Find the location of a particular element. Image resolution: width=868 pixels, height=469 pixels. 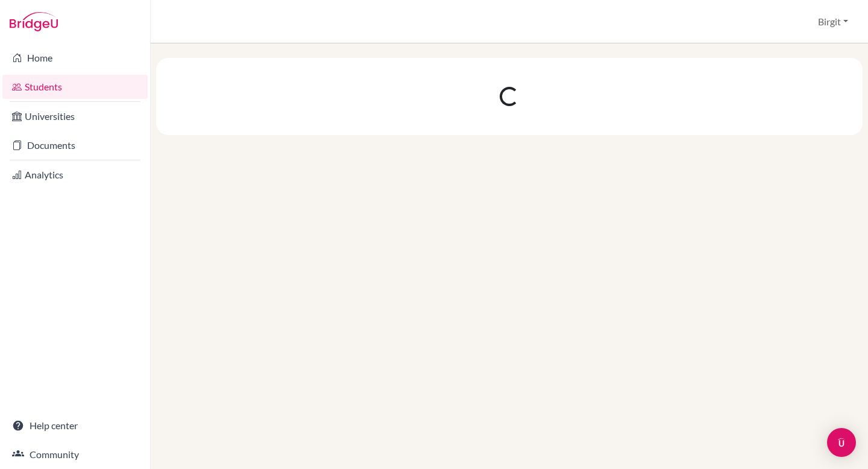

a: Documents is located at coordinates (75, 145).